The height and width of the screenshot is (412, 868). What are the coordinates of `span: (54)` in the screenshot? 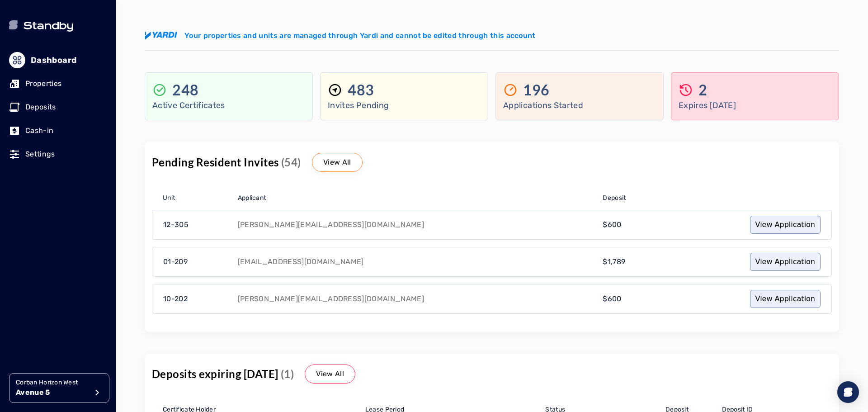 It's located at (291, 162).